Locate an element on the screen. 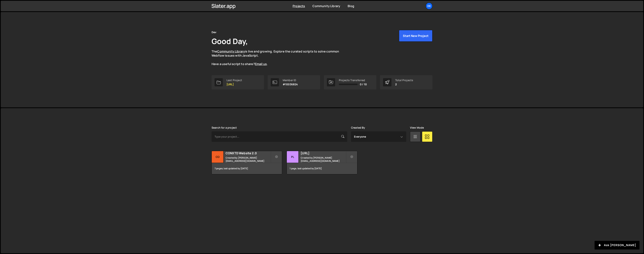 The height and width of the screenshot is (254, 644). div: Total Projects is located at coordinates (404, 80).